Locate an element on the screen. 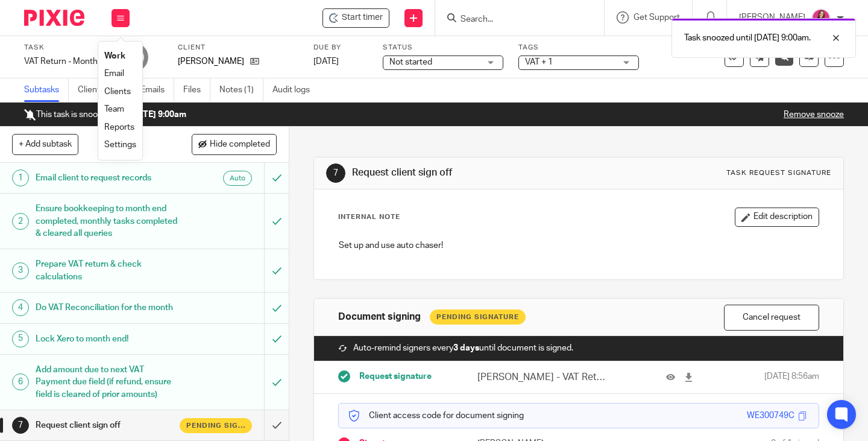  button: + Add subtask is located at coordinates (45, 144).